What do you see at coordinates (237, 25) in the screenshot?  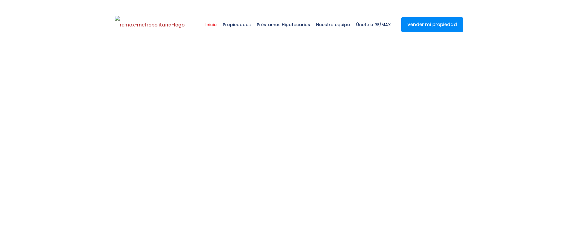 I see `span: Propiedades` at bounding box center [237, 25].